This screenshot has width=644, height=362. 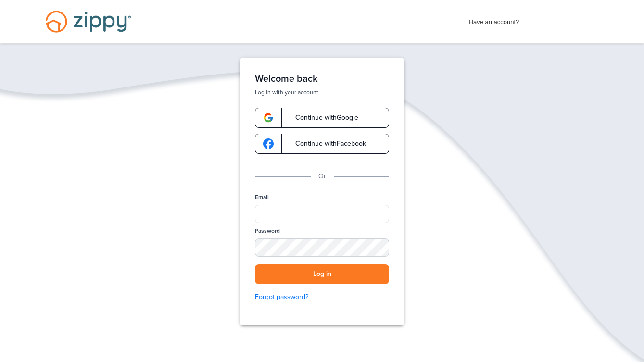 I want to click on a: google-logoContinue withGoogle, so click(x=322, y=118).